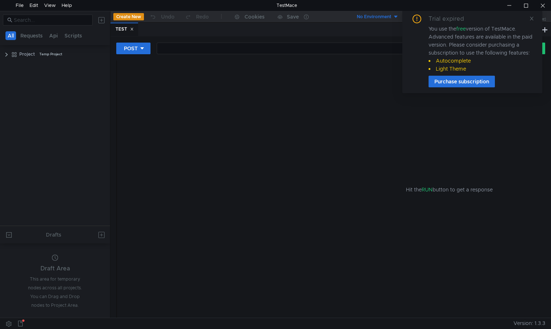 The width and height of the screenshot is (551, 329). What do you see at coordinates (449, 190) in the screenshot?
I see `span: Hit the button to get a response` at bounding box center [449, 190].